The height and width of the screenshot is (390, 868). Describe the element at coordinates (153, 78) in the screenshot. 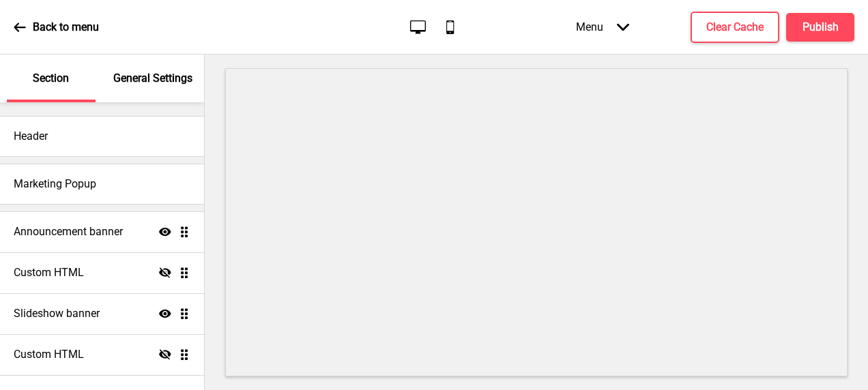

I see `p: General Settings` at that location.